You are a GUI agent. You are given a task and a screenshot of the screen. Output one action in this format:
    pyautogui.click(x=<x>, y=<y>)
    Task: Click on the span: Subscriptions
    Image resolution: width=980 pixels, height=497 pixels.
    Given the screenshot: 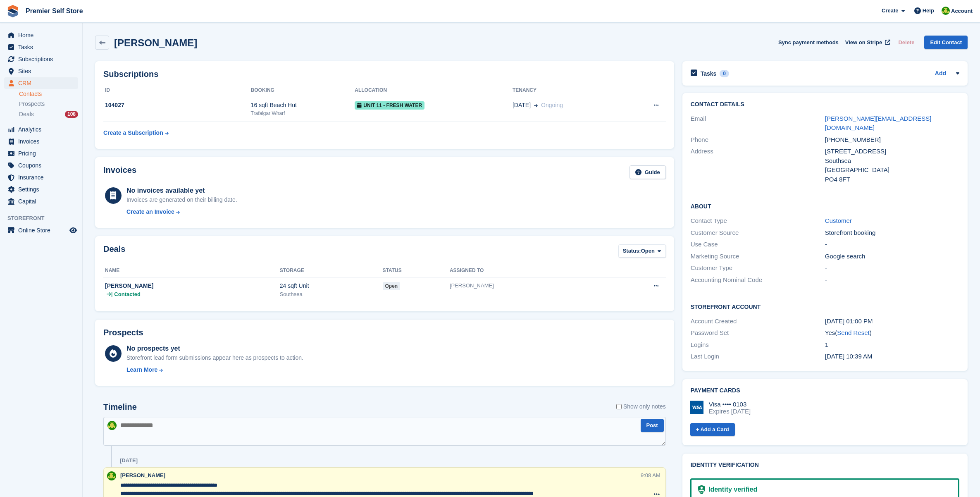 What is the action you would take?
    pyautogui.click(x=43, y=59)
    